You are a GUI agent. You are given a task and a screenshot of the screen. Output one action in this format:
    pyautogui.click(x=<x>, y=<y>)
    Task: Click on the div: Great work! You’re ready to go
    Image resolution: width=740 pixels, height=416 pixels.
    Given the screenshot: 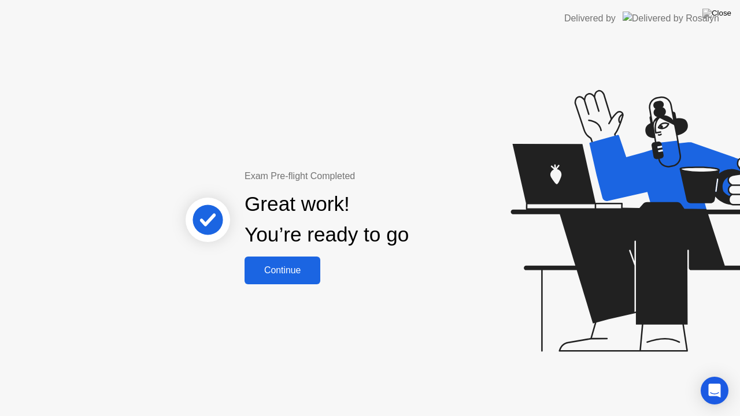 What is the action you would take?
    pyautogui.click(x=327, y=220)
    